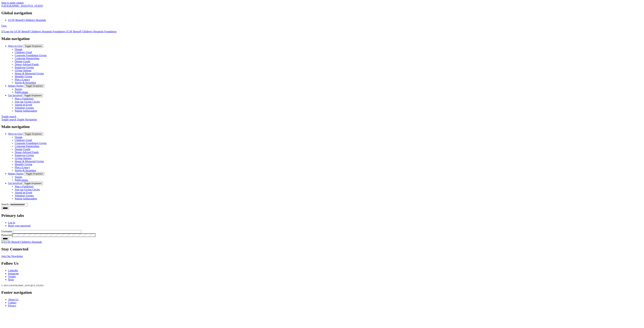 Image resolution: width=644 pixels, height=328 pixels. I want to click on a: Instagram, so click(13, 273).